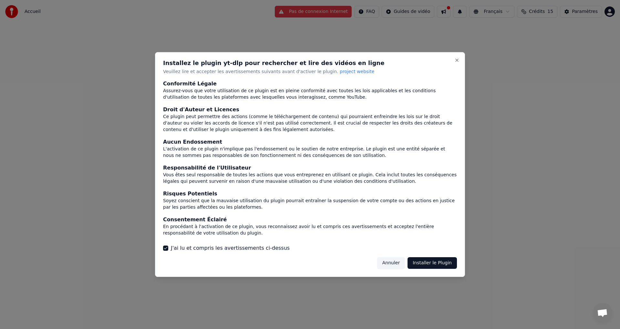 This screenshot has height=329, width=620. I want to click on div: En procédant à l'activation de ce plugin, vous reconnaissez avoir lu et compris ces avertissement..., so click(310, 230).